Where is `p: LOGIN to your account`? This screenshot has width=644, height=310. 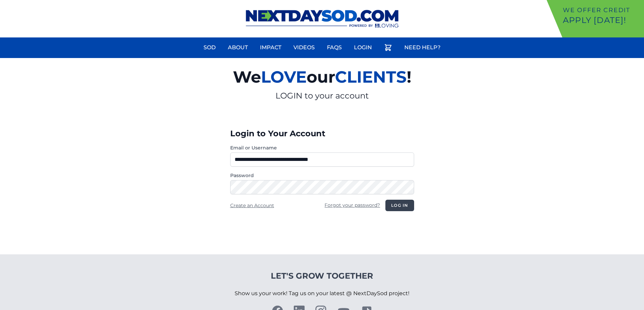
p: LOGIN to your account is located at coordinates (322, 96).